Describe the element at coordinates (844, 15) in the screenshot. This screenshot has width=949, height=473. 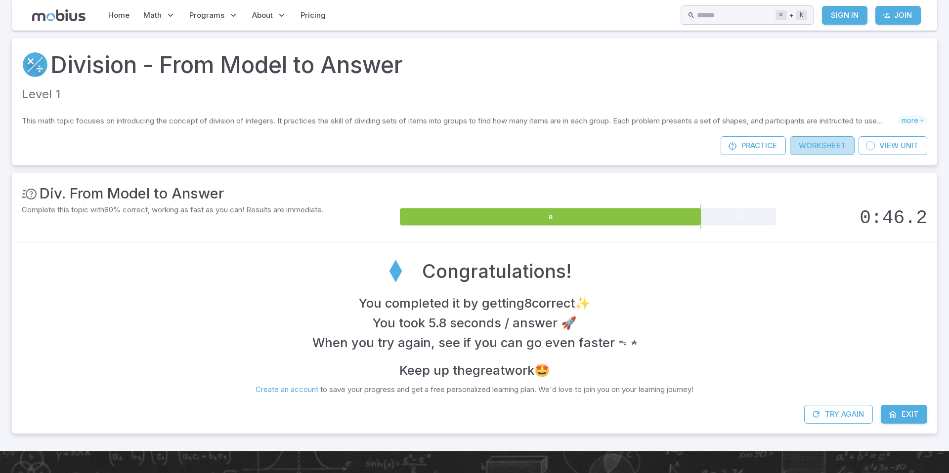
I see `a: Sign In` at that location.